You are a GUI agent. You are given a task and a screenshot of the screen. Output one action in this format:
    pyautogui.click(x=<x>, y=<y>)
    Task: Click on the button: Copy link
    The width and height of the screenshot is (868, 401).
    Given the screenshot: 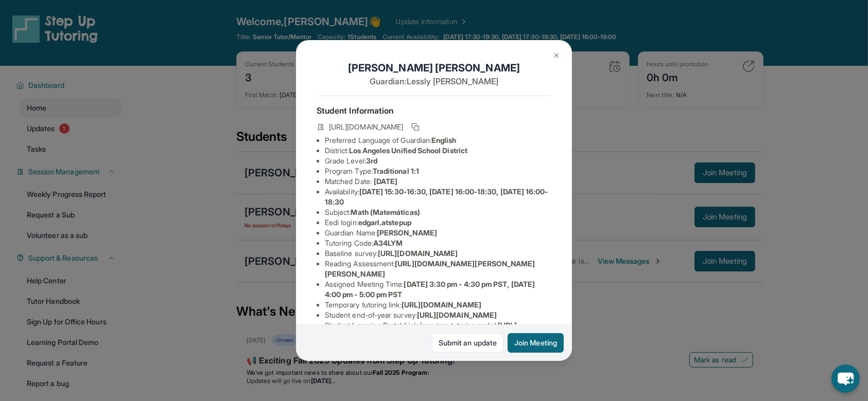 What is the action you would take?
    pyautogui.click(x=416, y=127)
    